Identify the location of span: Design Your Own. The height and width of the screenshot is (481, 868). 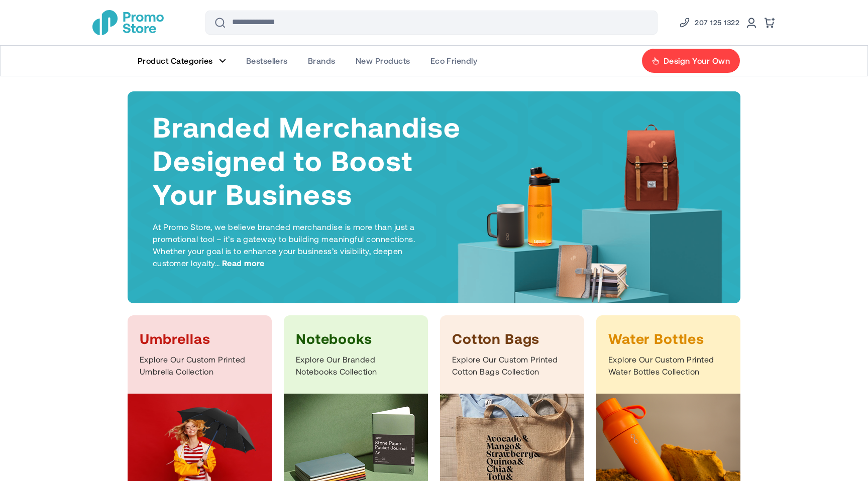
(697, 60).